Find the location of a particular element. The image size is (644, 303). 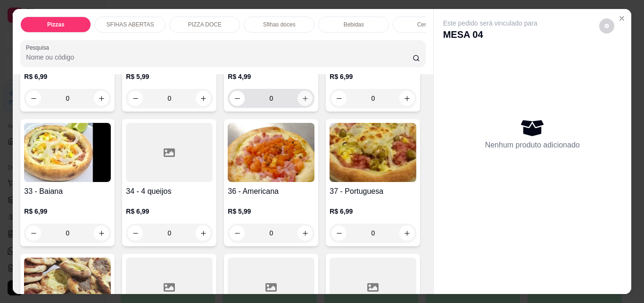

p: R$ 4,99 is located at coordinates (271, 76).